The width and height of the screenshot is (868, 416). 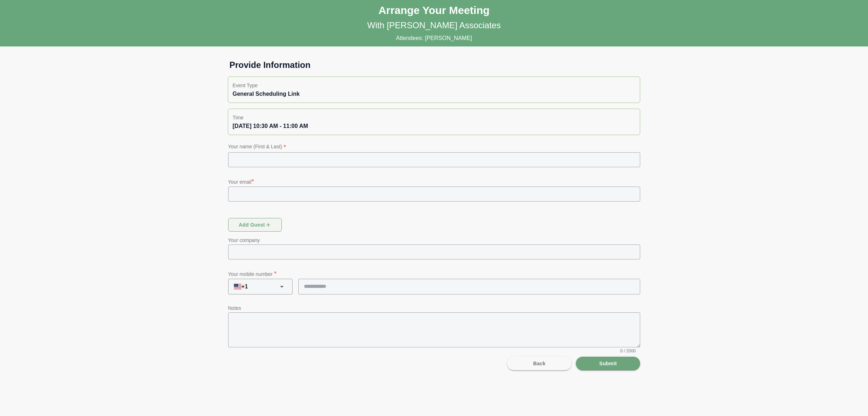 I want to click on span: Submit, so click(x=607, y=364).